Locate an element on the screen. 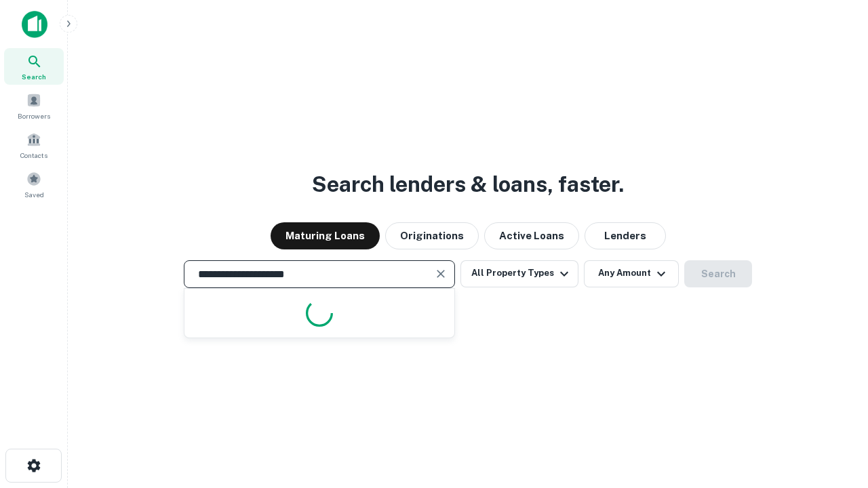  button: Active Loans is located at coordinates (532, 236).